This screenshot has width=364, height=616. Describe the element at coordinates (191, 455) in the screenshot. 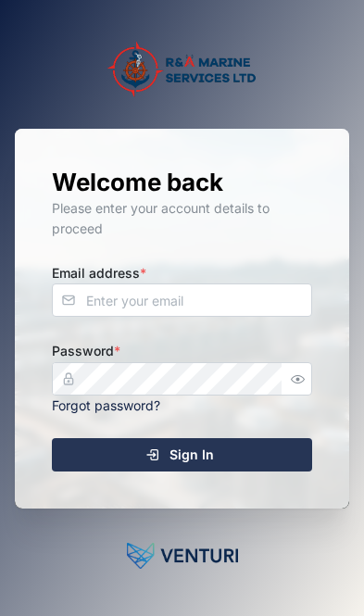

I see `span: Sign In` at that location.